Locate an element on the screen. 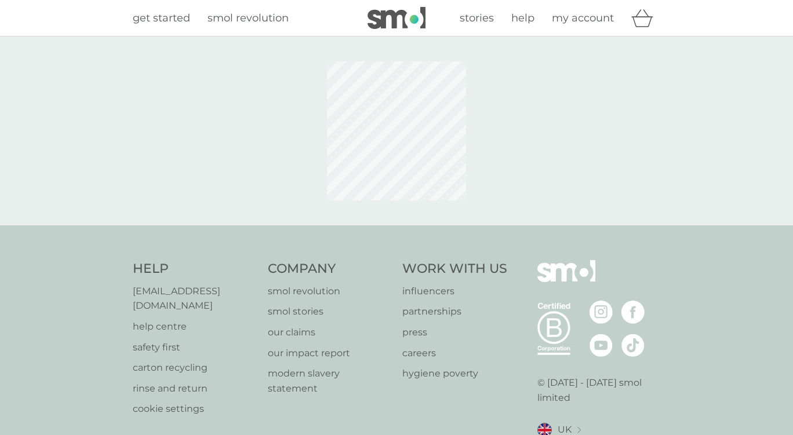 The height and width of the screenshot is (435, 793). a: rinse and return is located at coordinates (194, 389).